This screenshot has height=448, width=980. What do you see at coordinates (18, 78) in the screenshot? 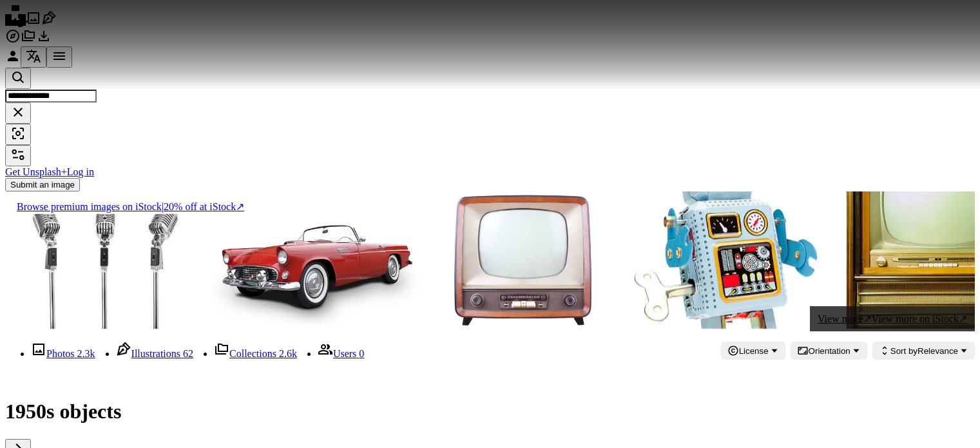
I see `button: Search Unsplash` at bounding box center [18, 78].